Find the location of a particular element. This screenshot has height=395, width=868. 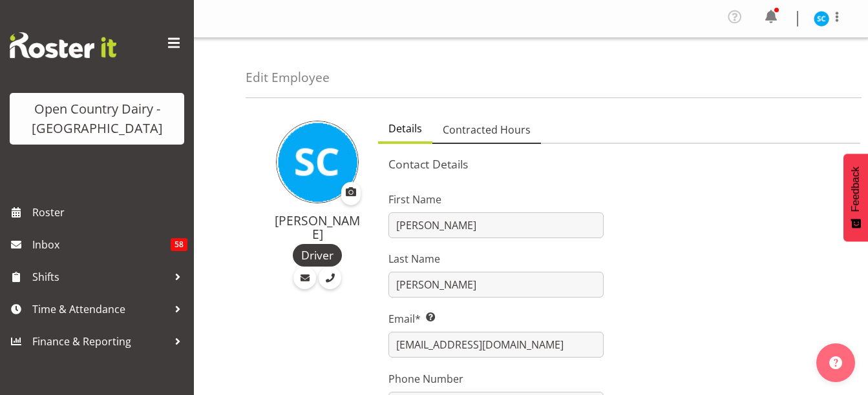

input: Last Name is located at coordinates (496, 285).